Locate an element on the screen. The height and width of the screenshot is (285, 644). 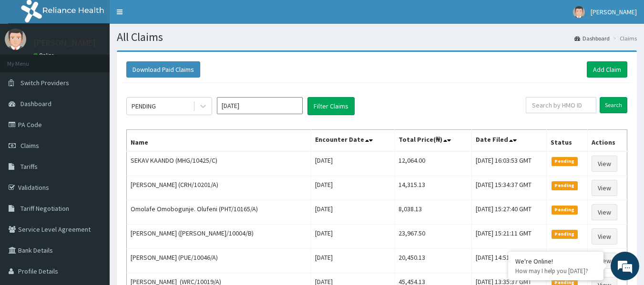
th: Date Filed is located at coordinates (509, 141).